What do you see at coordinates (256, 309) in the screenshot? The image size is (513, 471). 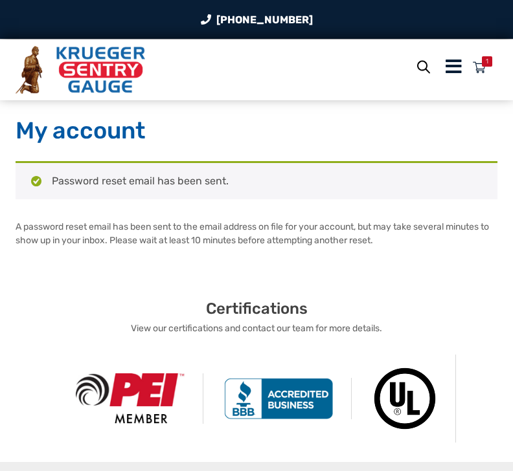 I see `h2: Certifications` at bounding box center [256, 309].